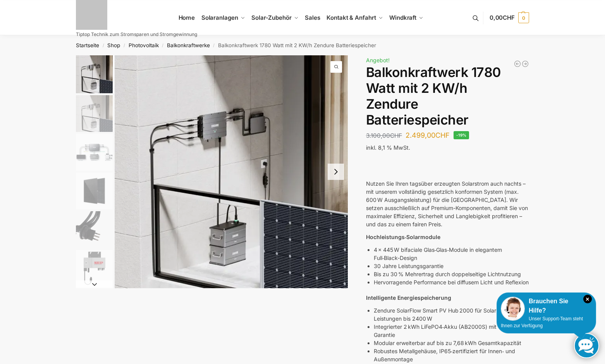 Image resolution: width=605 pixels, height=364 pixels. What do you see at coordinates (94, 113) in the screenshot?
I see `li: 2 / 7` at bounding box center [94, 113].